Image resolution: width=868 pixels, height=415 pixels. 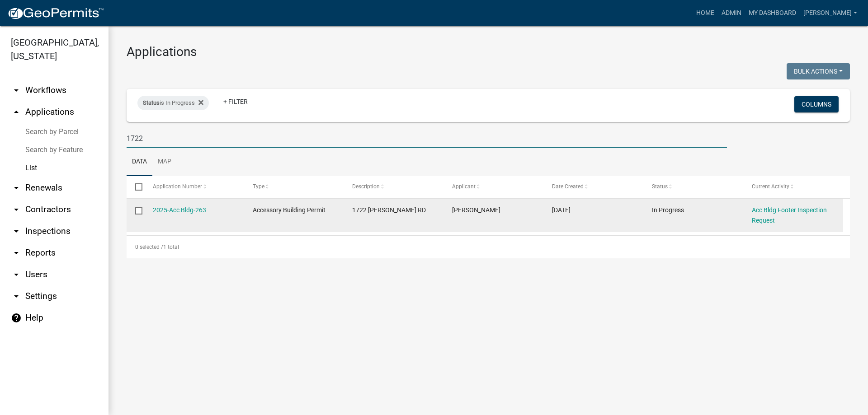 What do you see at coordinates (389, 210) in the screenshot?
I see `span: 1722 CARL SUTTON RD` at bounding box center [389, 210].